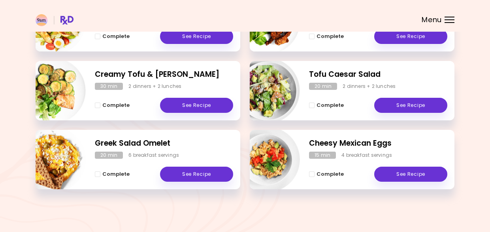 The height and width of the screenshot is (232, 490). Describe the element at coordinates (411, 36) in the screenshot. I see `a: See Recipe - Chicken Fries` at that location.